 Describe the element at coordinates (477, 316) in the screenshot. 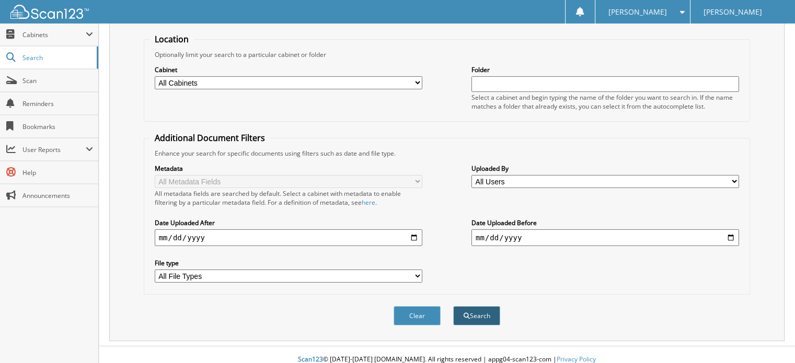

I see `button: Search` at that location.